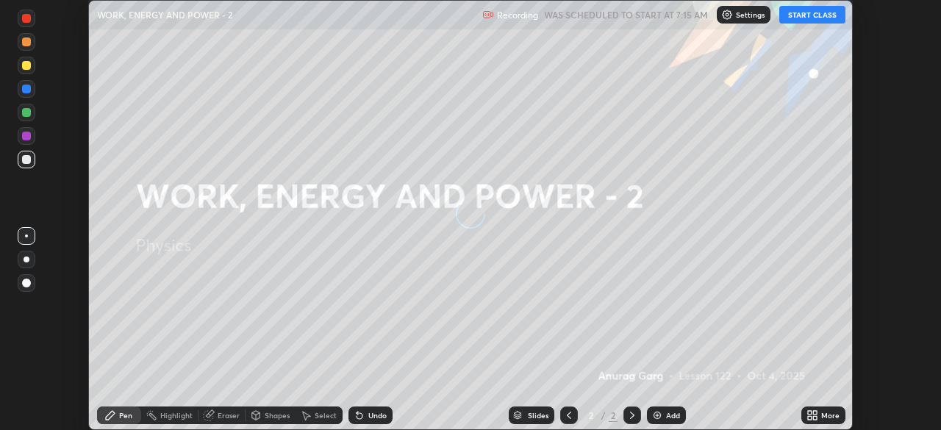  I want to click on img: recording.375f2c34.svg, so click(488, 15).